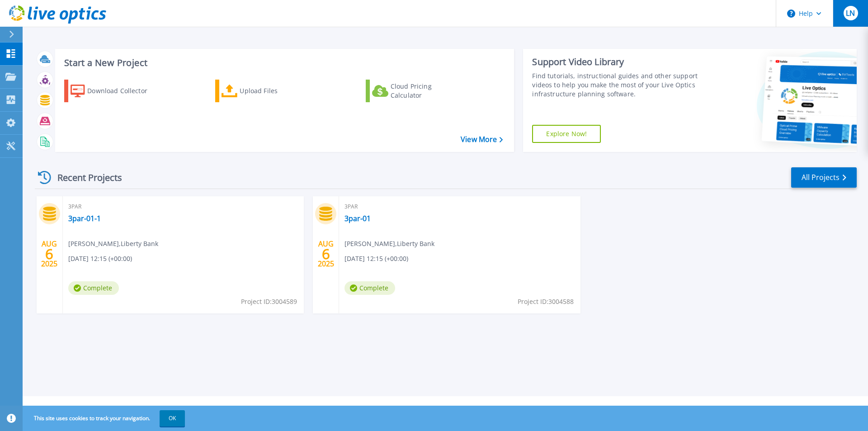 The height and width of the screenshot is (431, 868). What do you see at coordinates (617, 62) in the screenshot?
I see `div: Support Video Library` at bounding box center [617, 62].